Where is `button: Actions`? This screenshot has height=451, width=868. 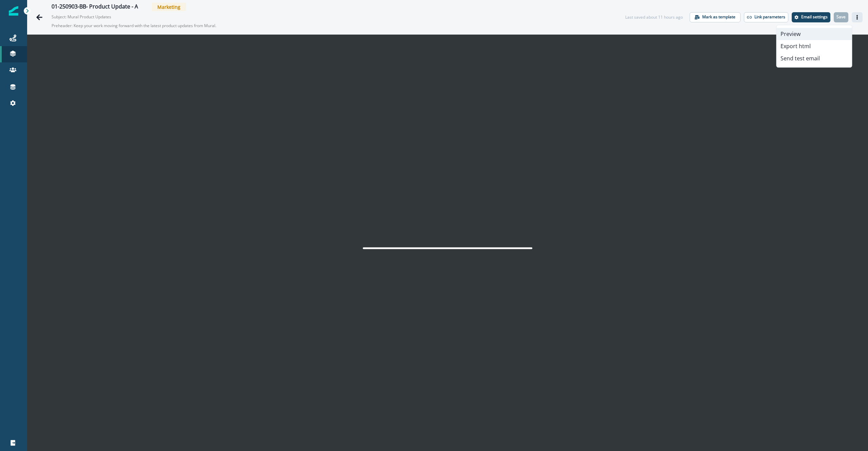 button: Actions is located at coordinates (857, 18).